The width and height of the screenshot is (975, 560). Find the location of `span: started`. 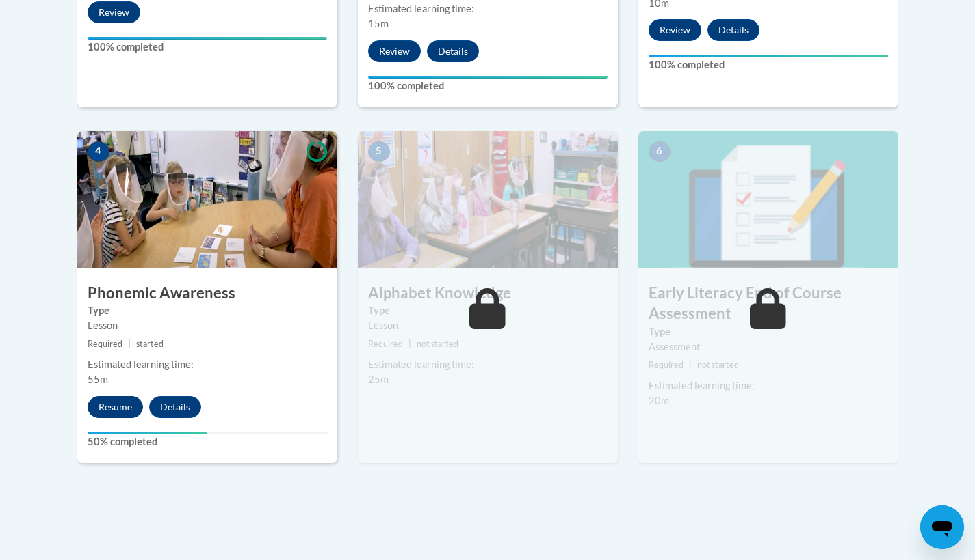

span: started is located at coordinates (150, 344).